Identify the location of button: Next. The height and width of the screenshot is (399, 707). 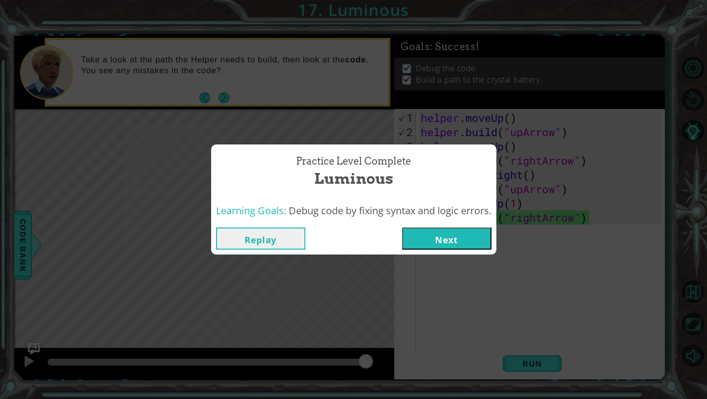
(447, 238).